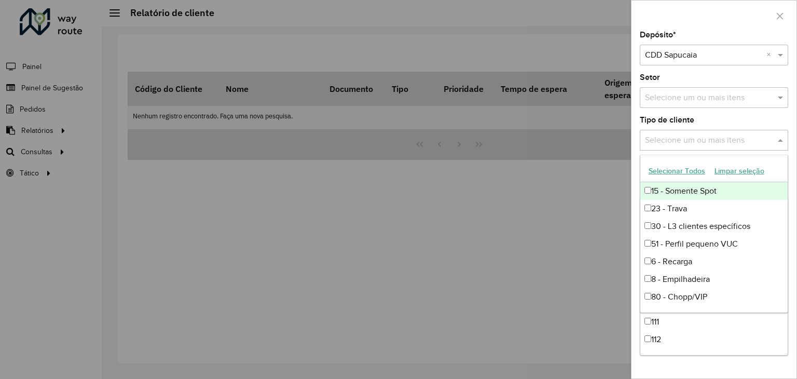  What do you see at coordinates (714, 297) in the screenshot?
I see `div: 80 - Chopp/VIP` at bounding box center [714, 297].